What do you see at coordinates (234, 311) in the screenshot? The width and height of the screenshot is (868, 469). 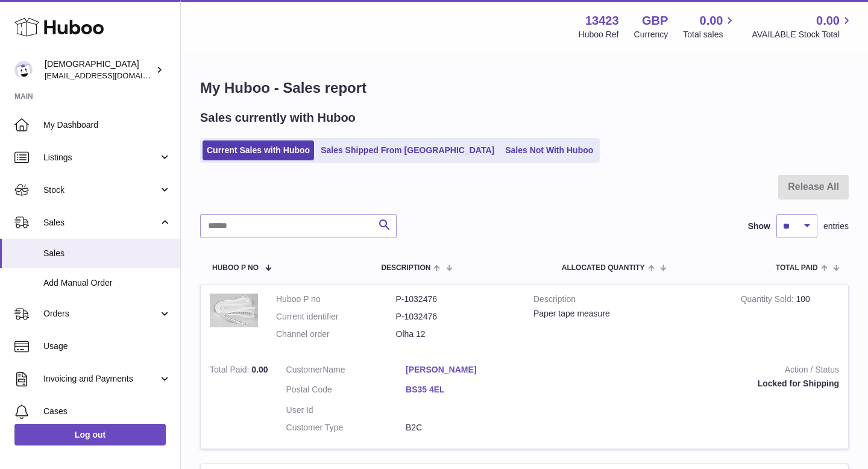 I see `img: 1739881904.png` at bounding box center [234, 311].